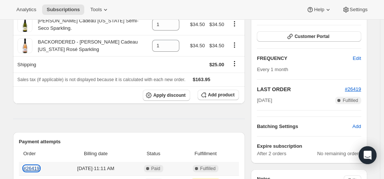 The height and width of the screenshot is (179, 384). What do you see at coordinates (301, 89) in the screenshot?
I see `h2: LAST ORDER` at bounding box center [301, 89].